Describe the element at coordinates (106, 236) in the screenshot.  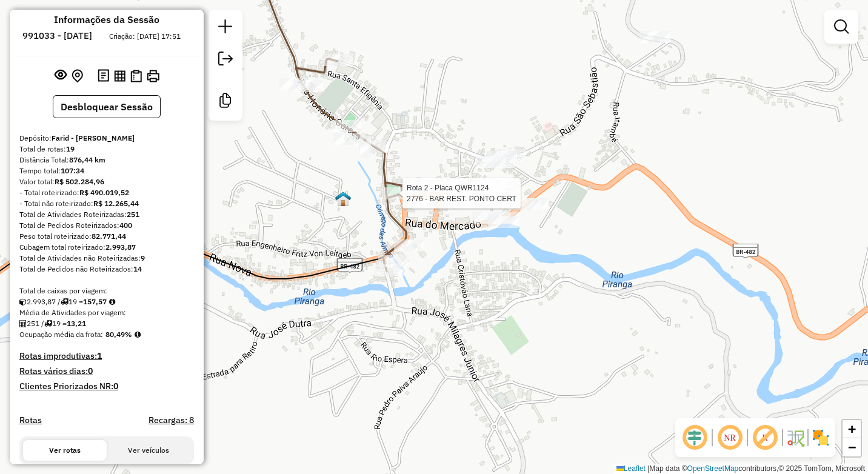
I see `div: Peso total roteirizado:` at that location.